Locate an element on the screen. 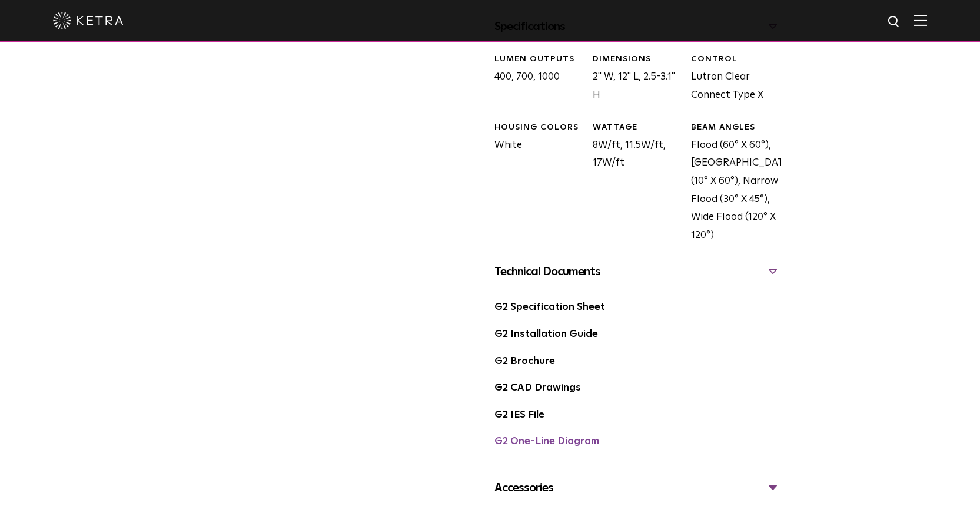 Image resolution: width=980 pixels, height=519 pixels. a: G2 Installation Guide is located at coordinates (546, 334).